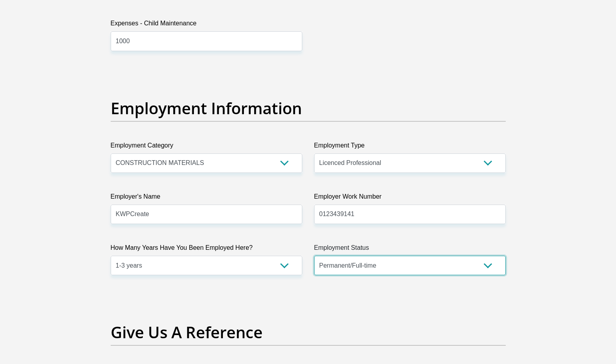  I want to click on label: Employer Work Number, so click(410, 198).